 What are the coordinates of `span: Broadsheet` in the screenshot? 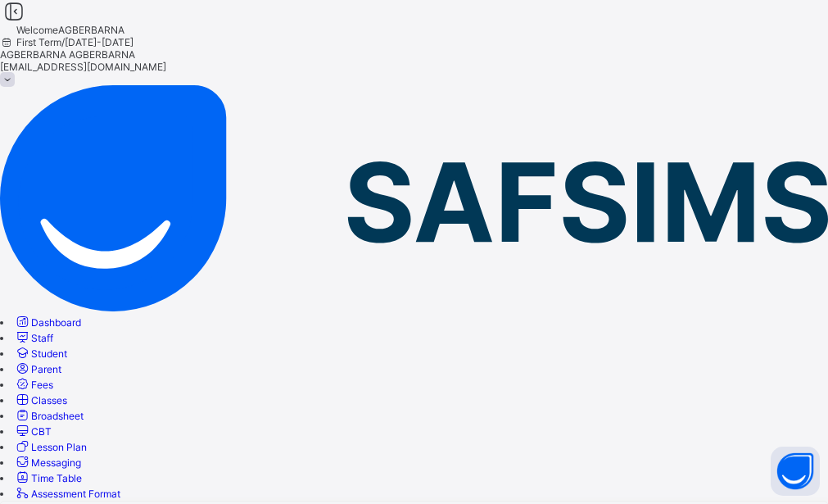 It's located at (57, 415).